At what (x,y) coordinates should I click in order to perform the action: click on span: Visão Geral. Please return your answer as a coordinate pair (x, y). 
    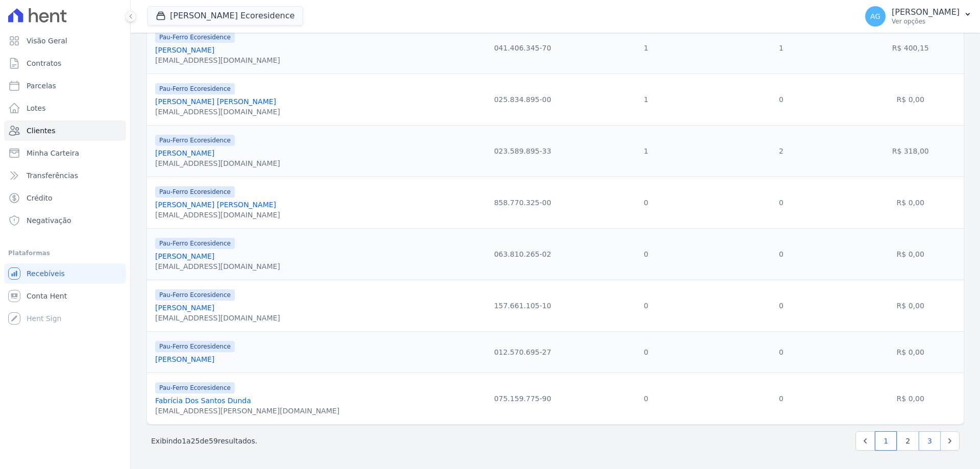
    Looking at the image, I should click on (47, 41).